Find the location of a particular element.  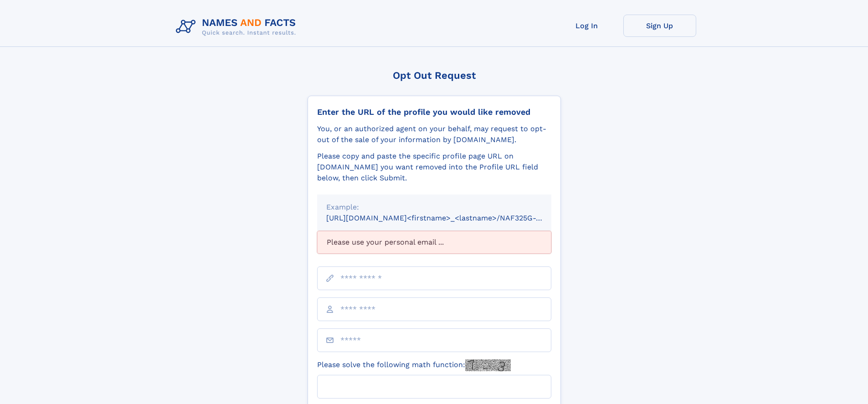

img: Logo Names and Facts is located at coordinates (238, 27).